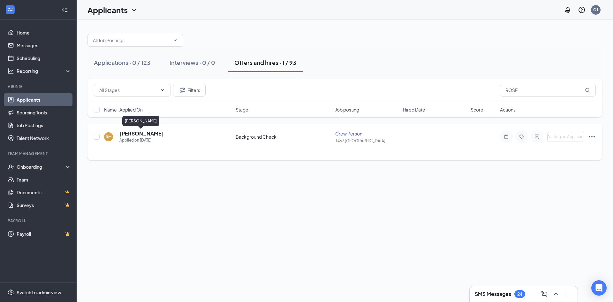 The height and width of the screenshot is (302, 613). What do you see at coordinates (566, 137) in the screenshot?
I see `button: Waiting on Applicant` at bounding box center [566, 137].